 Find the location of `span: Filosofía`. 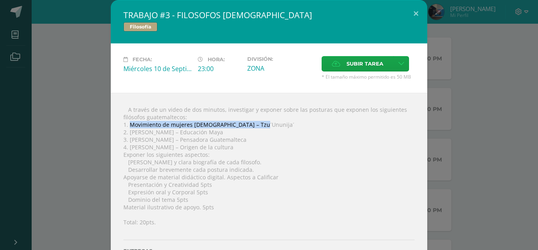

span: Filosofía is located at coordinates (140, 27).